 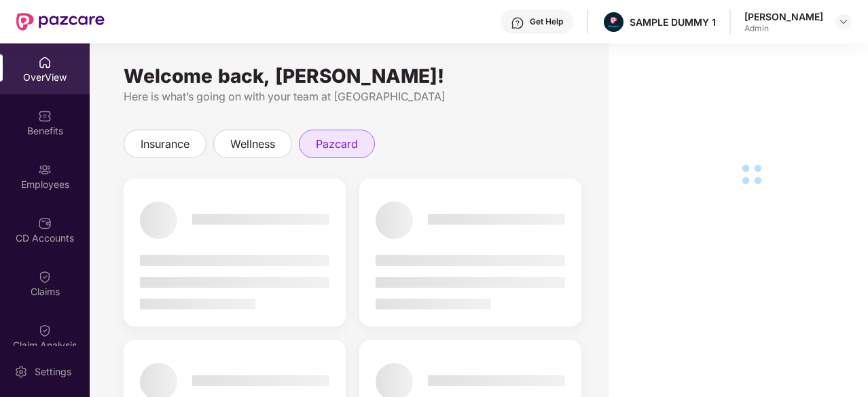 I want to click on img: svg+xml;base64,PHN2ZyBpZD0iRW1wbG95ZWVzIiB4bWxucz0iaHR0cDovL3d3dy53My5vcmcvMjAwMC9zdmciIHdpZHRoPS..., so click(x=45, y=170).